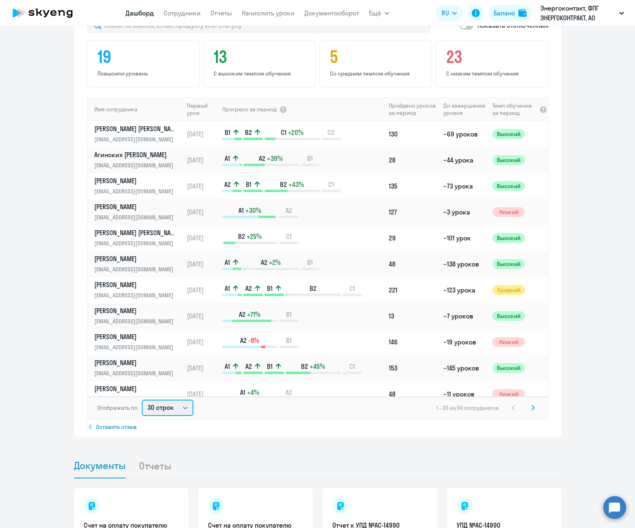 Image resolution: width=635 pixels, height=528 pixels. Describe the element at coordinates (275, 263) in the screenshot. I see `span: +2%` at that location.